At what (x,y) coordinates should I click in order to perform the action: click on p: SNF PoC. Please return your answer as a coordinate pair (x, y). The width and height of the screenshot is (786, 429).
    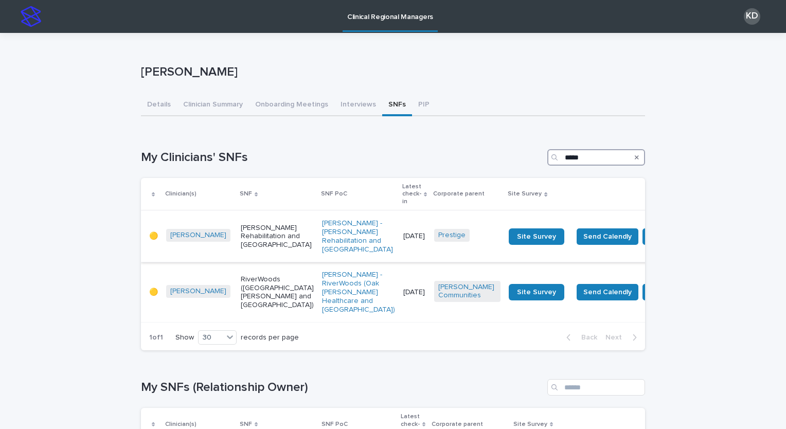
    Looking at the image, I should click on (334, 194).